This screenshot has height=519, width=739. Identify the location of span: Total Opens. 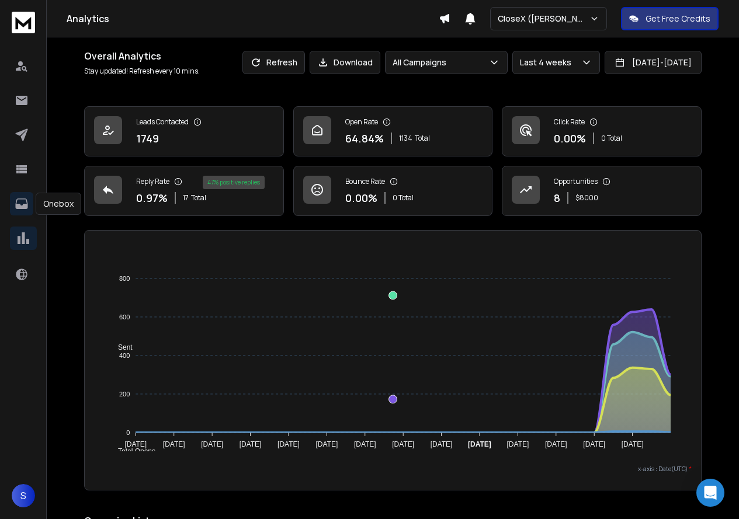
(132, 452).